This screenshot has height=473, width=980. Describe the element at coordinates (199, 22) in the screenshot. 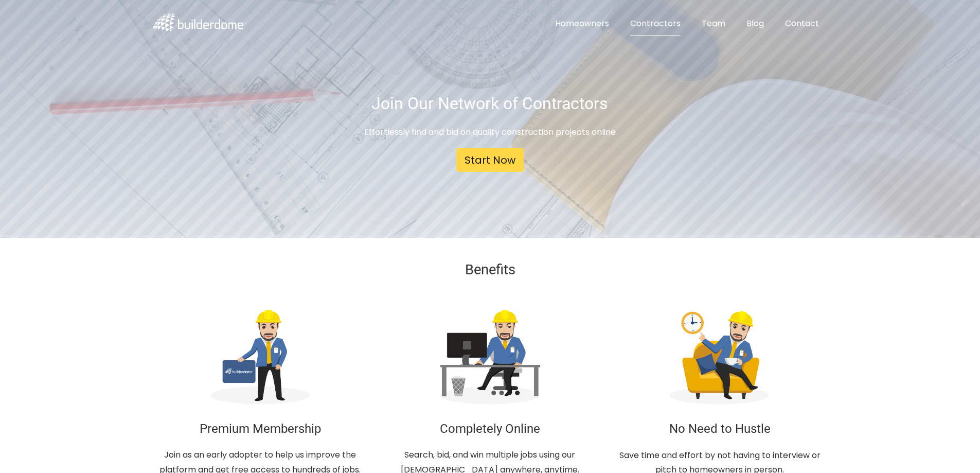

I see `img: logo.svg` at that location.